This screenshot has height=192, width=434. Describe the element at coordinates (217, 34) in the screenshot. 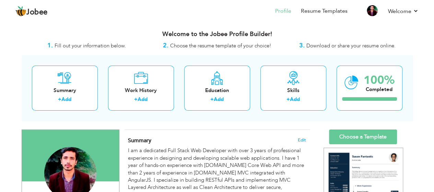

I see `h3: Welcome to the Jobee Profile Builder!` at that location.